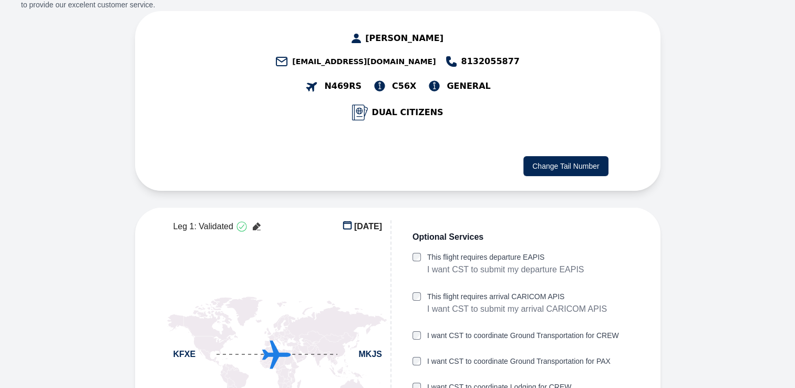  What do you see at coordinates (518, 361) in the screenshot?
I see `label: I want CST to coordinate Ground Transportation for PAX` at bounding box center [518, 361].